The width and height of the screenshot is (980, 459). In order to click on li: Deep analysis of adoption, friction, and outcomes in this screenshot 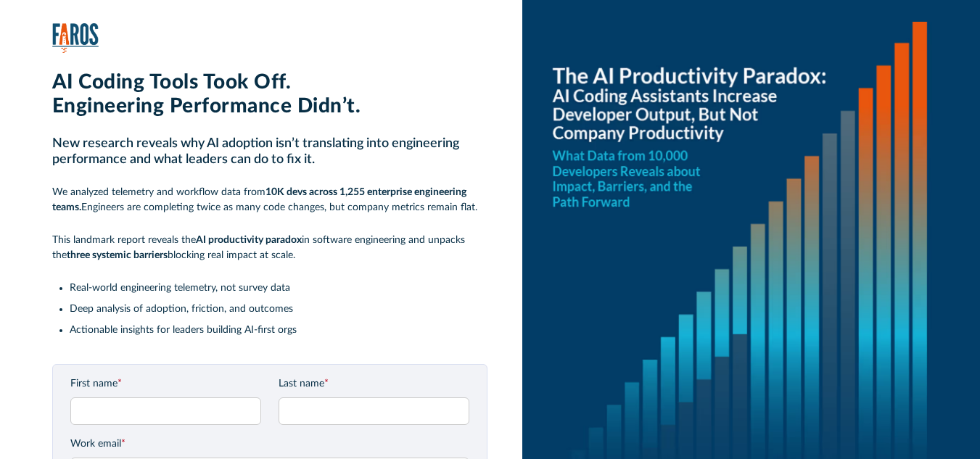, I will do `click(279, 309)`.